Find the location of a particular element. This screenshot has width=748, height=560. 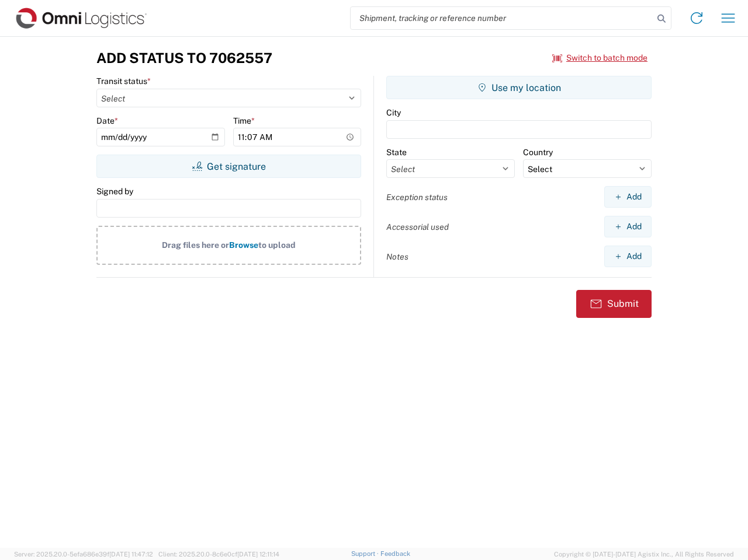

label: Exception status is located at coordinates (417, 197).